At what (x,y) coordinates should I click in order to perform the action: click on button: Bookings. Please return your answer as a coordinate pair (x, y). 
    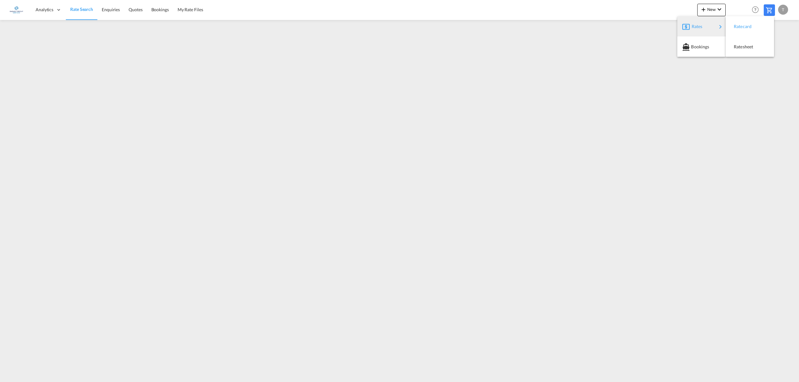
    Looking at the image, I should click on (701, 46).